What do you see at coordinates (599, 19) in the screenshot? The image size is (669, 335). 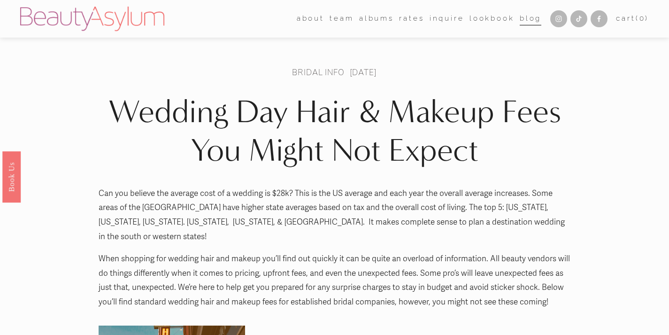 I see `a: Facebook` at bounding box center [599, 19].